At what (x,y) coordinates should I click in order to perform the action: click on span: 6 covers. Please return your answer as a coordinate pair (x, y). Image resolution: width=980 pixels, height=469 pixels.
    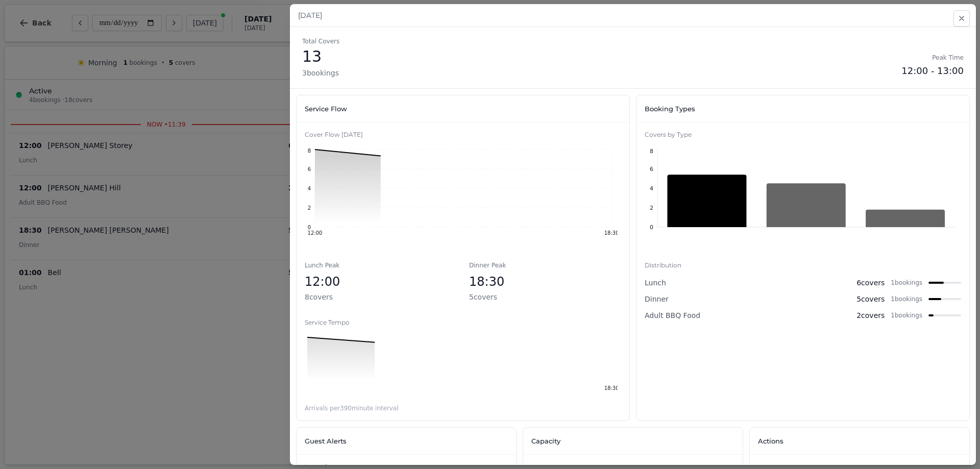
    Looking at the image, I should click on (870, 283).